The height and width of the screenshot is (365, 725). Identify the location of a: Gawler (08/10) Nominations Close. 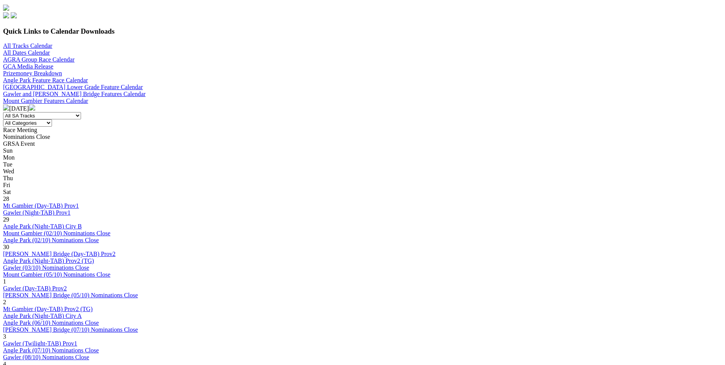
(46, 357).